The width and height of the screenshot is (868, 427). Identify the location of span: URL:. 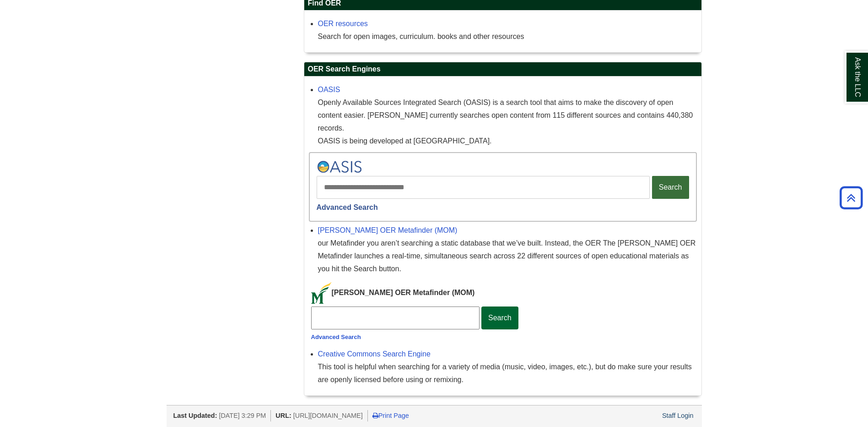
(283, 416).